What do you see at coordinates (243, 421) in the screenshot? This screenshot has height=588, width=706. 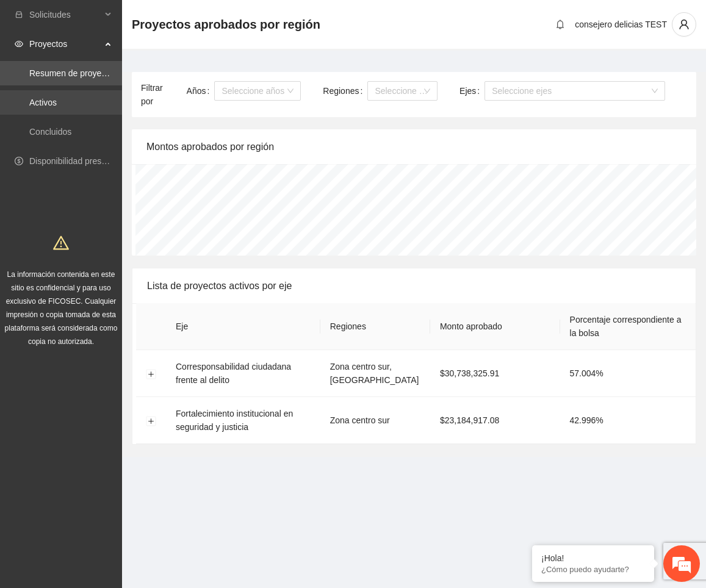 I see `td: Fortalecimiento institucional en seguridad y justicia` at bounding box center [243, 421].